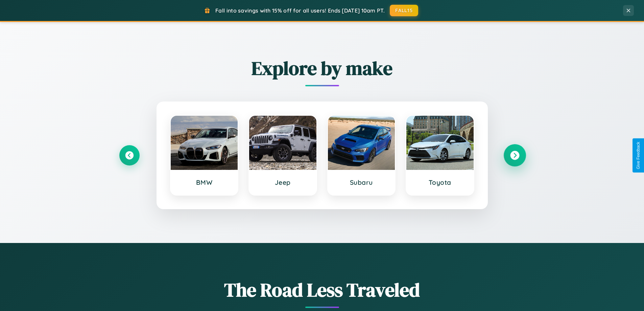 The image size is (644, 311). I want to click on h3: Toyota, so click(440, 182).